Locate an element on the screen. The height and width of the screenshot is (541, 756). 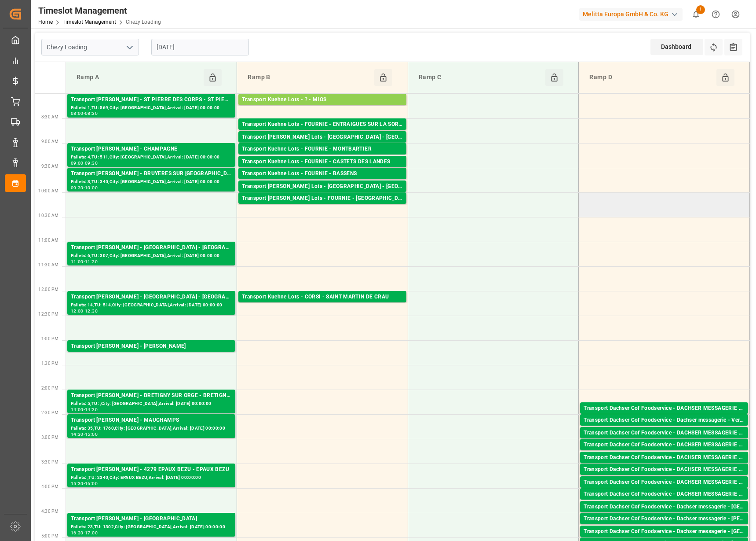
div: 16:30 is located at coordinates (77, 532).